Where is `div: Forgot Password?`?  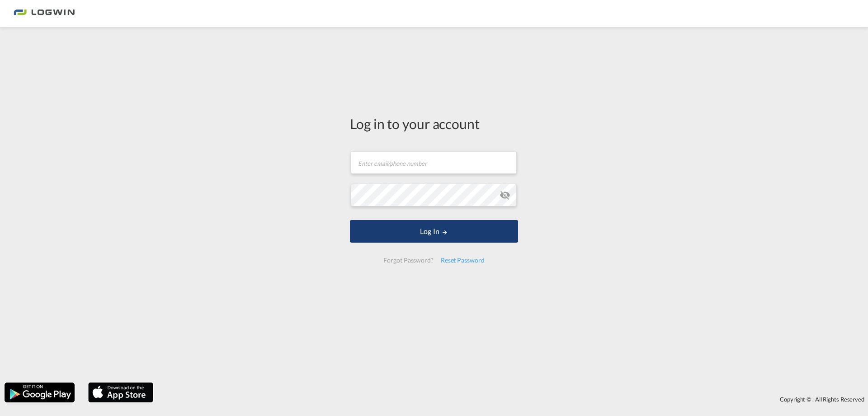
div: Forgot Password? is located at coordinates (408, 260).